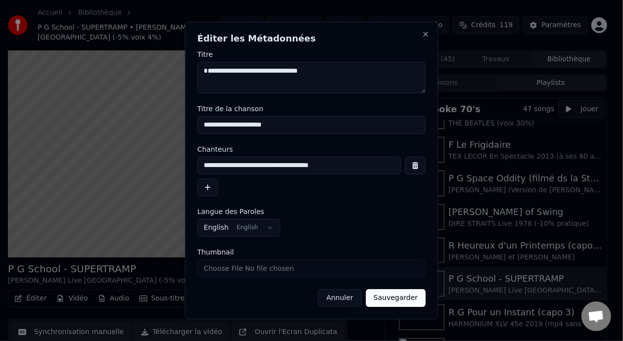 Image resolution: width=623 pixels, height=341 pixels. I want to click on label: Titre de la chanson, so click(312, 109).